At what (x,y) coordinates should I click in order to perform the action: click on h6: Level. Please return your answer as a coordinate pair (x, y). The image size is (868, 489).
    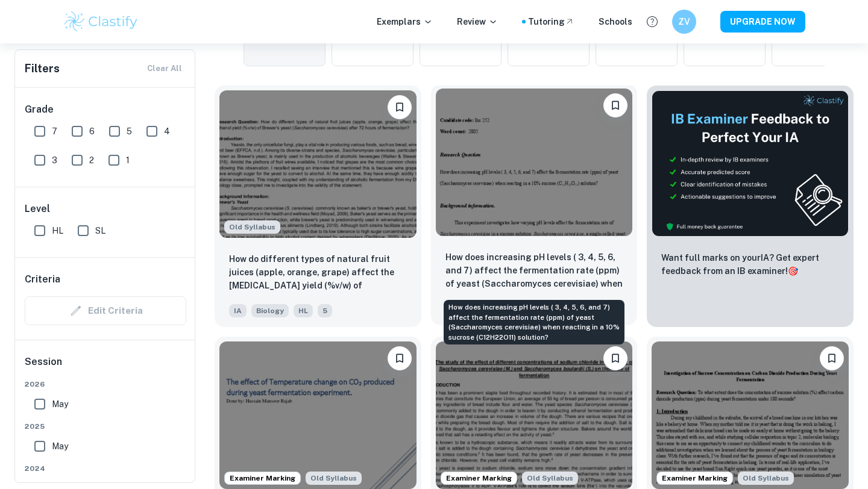
    Looking at the image, I should click on (105, 209).